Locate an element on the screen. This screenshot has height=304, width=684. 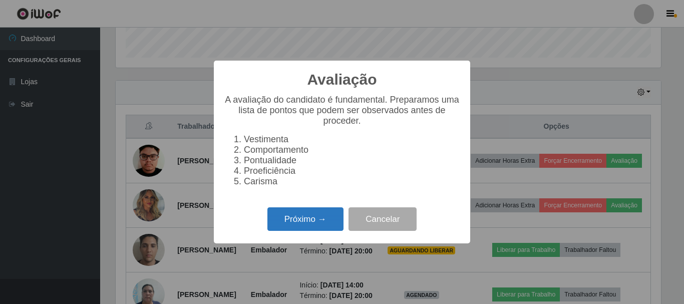
li: Carisma is located at coordinates (352, 181).